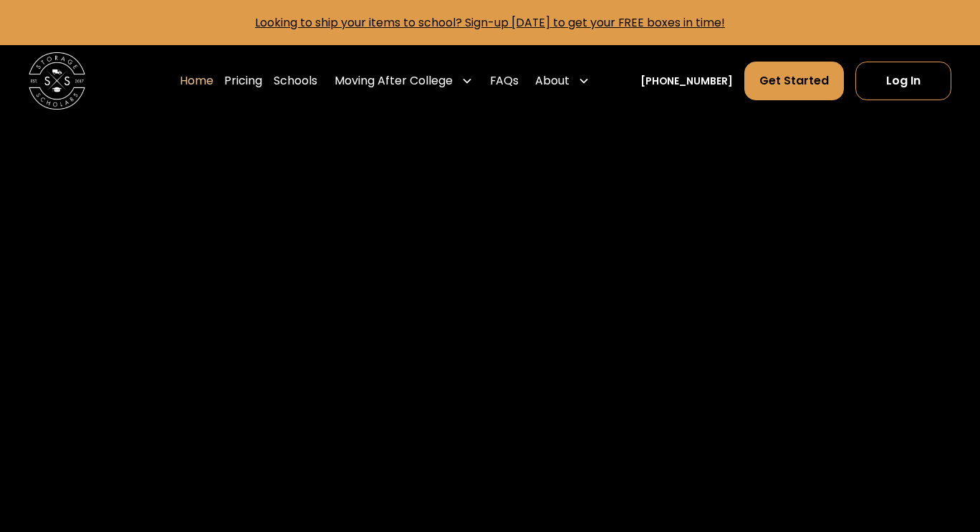  Describe the element at coordinates (57, 80) in the screenshot. I see `img: Storage Scholars main logo` at that location.